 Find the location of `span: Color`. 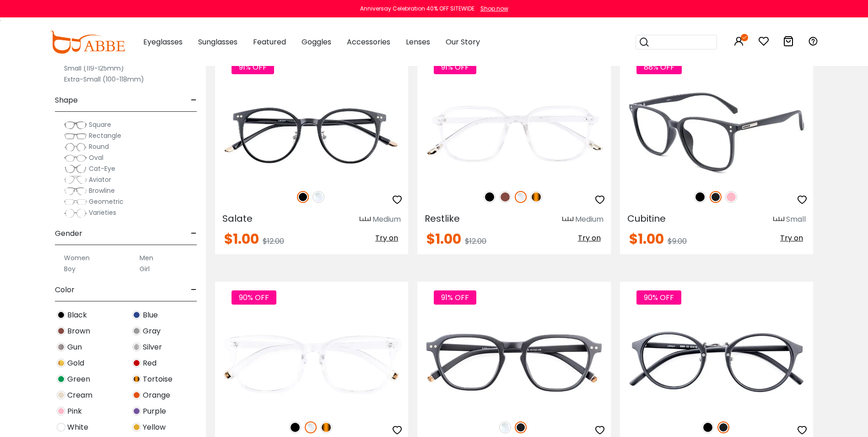

span: Color is located at coordinates (65, 290).